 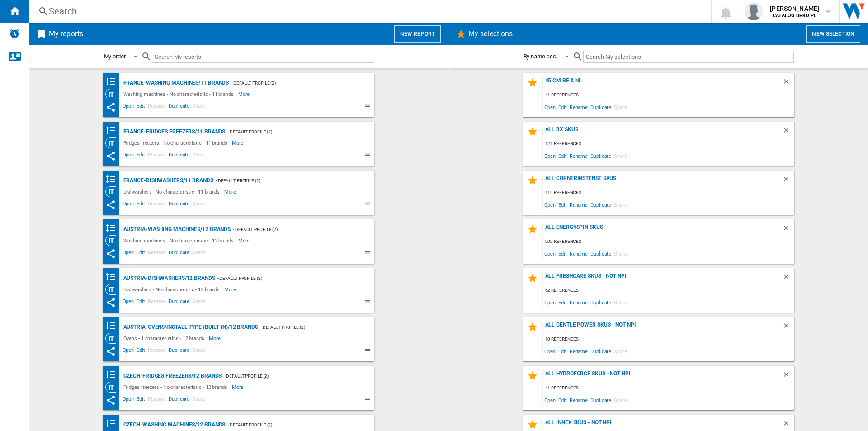 I want to click on div: Washing machines - No characteristic - 12 brands, so click(x=179, y=241).